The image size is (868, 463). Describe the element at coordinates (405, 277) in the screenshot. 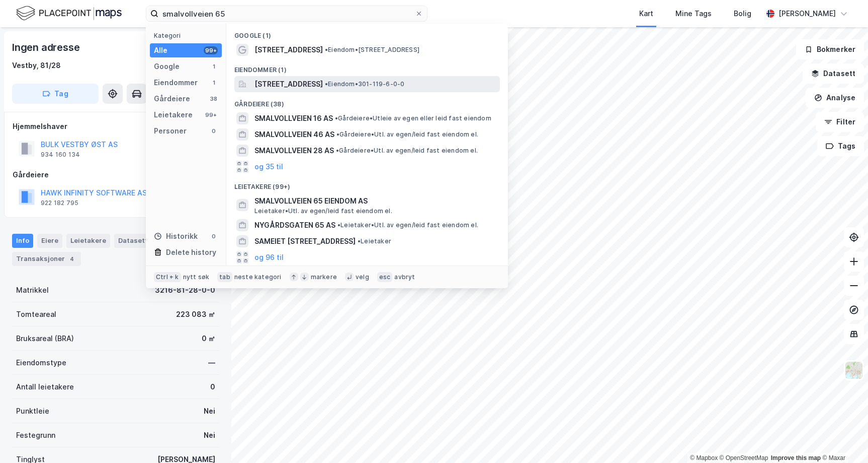

I see `div: avbryt` at that location.